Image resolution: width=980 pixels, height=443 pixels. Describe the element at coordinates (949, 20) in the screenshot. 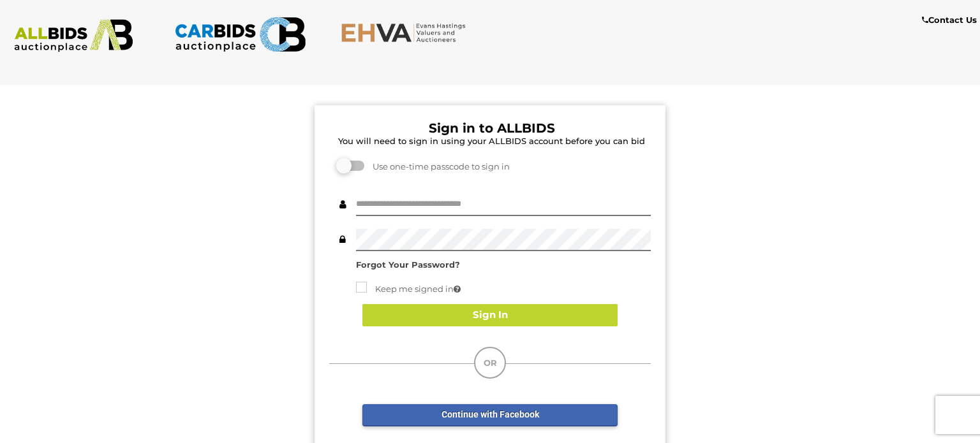

I see `b: Contact Us` at that location.